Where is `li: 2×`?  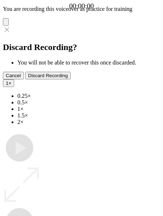
li: 2× is located at coordinates (89, 122).